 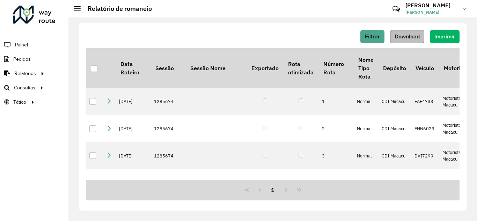 What do you see at coordinates (133, 68) in the screenshot?
I see `th: Data Roteiro` at bounding box center [133, 68].